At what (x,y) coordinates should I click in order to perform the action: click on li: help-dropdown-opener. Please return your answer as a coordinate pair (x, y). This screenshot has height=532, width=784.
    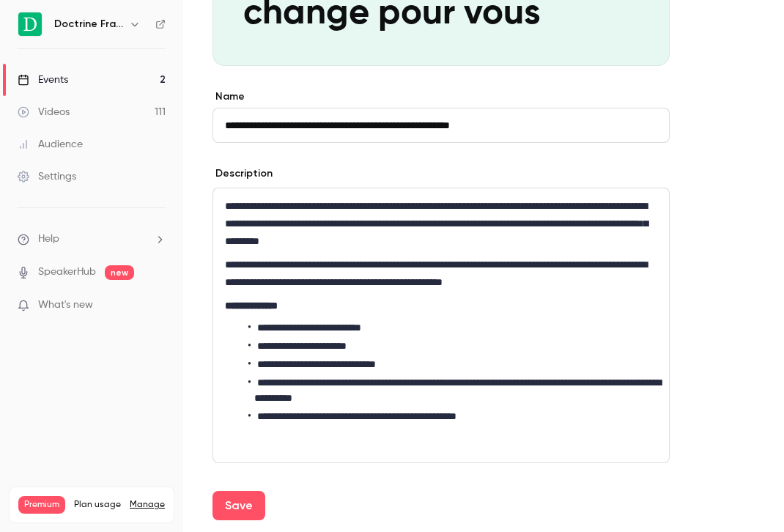
    Looking at the image, I should click on (92, 239).